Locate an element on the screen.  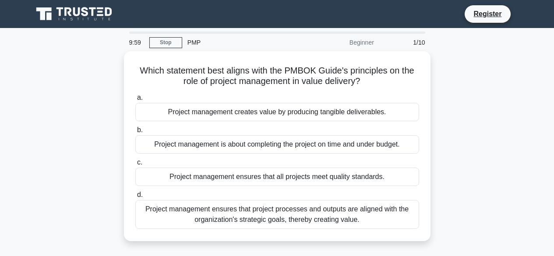
div: Project management ensures that all projects meet quality standards. is located at coordinates (277, 177).